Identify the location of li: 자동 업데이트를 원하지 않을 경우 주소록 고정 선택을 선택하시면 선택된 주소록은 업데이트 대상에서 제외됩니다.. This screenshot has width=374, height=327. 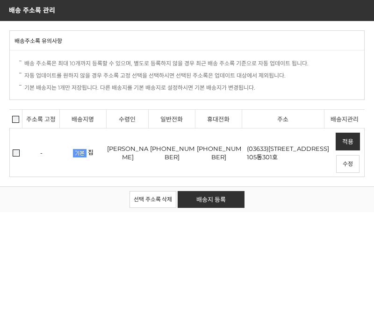
(189, 76).